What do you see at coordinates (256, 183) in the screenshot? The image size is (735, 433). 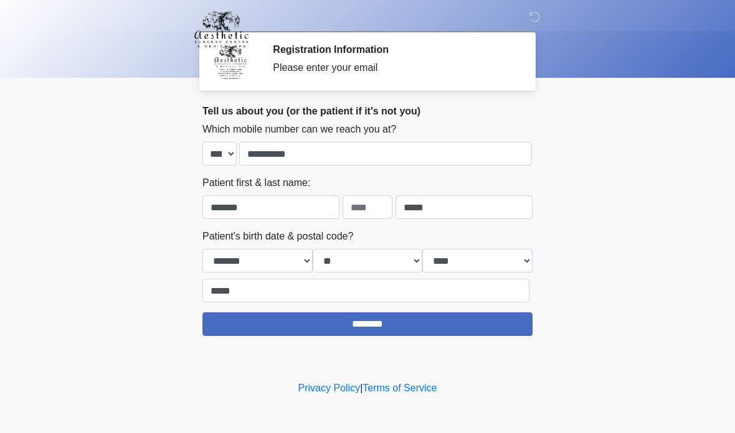 I see `label: Patient first & last name:` at bounding box center [256, 183].